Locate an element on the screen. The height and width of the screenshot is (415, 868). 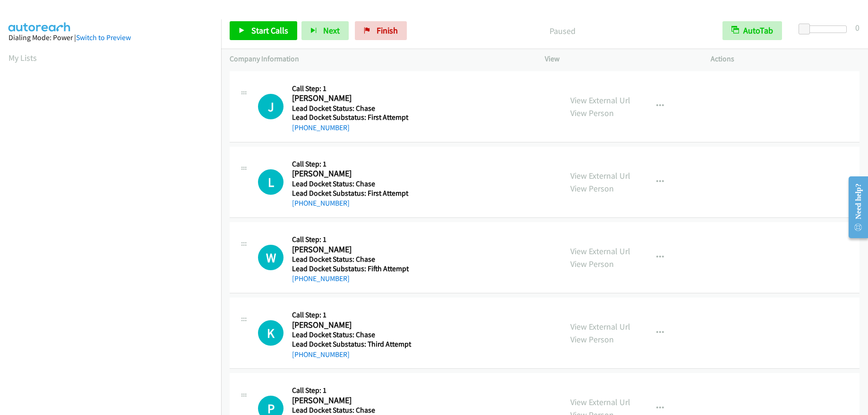
div: The call is yet to be attempted is located at coordinates (270, 333).